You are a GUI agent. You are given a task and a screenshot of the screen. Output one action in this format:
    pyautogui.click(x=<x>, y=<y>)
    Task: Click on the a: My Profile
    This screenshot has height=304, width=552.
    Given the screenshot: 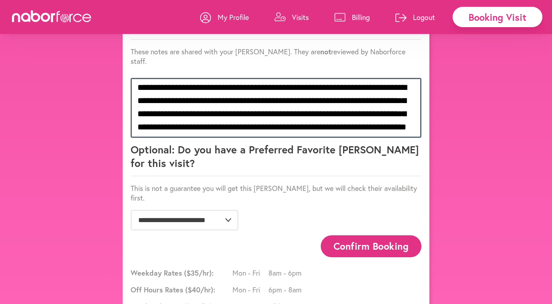 What is the action you would take?
    pyautogui.click(x=224, y=17)
    